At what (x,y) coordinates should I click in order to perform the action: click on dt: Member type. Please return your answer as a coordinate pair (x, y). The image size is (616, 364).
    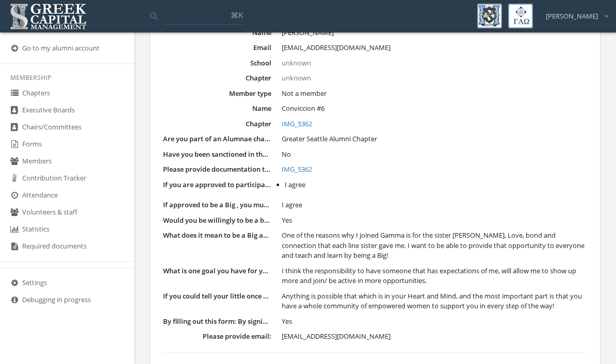
    Looking at the image, I should click on (217, 93).